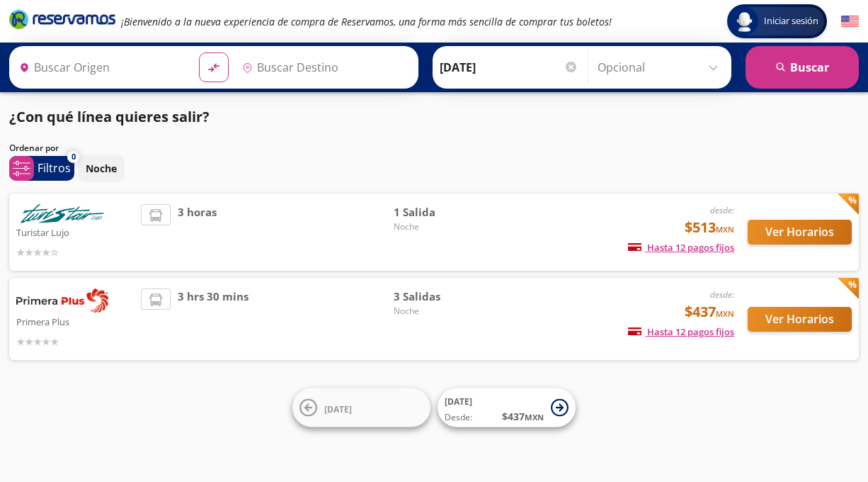  I want to click on img: Primera Plus, so click(62, 301).